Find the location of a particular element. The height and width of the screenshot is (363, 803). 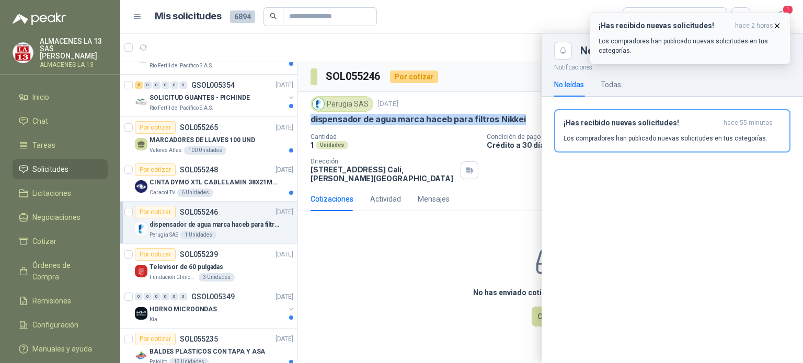

div: No leídas is located at coordinates (569, 85).